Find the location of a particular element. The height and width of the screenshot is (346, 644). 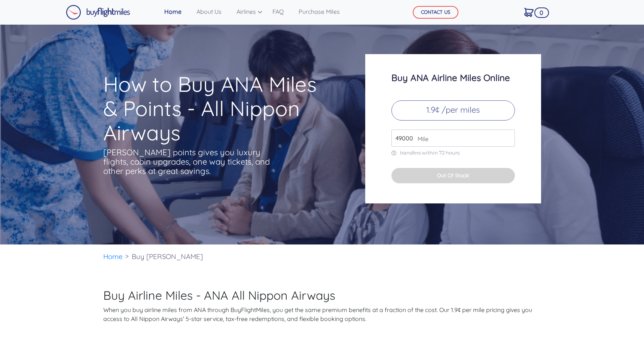

button: CONTACT US is located at coordinates (436, 13).